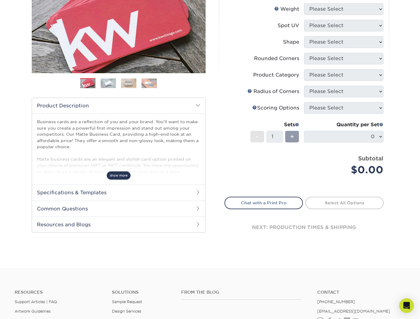  What do you see at coordinates (88, 84) in the screenshot?
I see `img: Business Cards 01` at bounding box center [88, 84].